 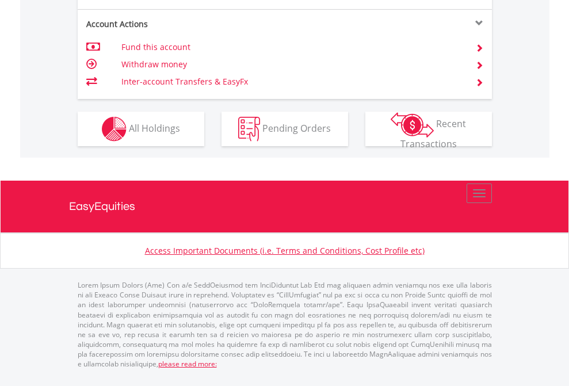 What do you see at coordinates (291, 47) in the screenshot?
I see `td: Fund this account` at bounding box center [291, 47].